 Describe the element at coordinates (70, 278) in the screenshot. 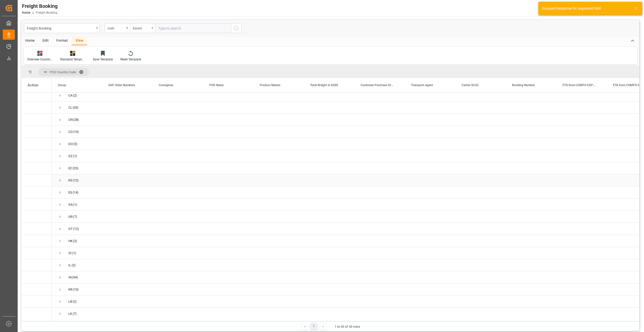

I see `div: IN` at that location.